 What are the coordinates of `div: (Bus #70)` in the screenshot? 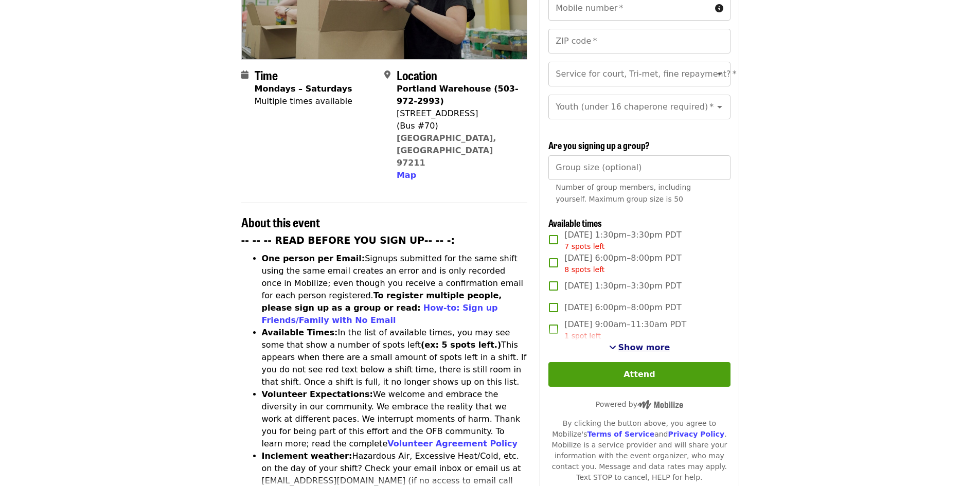 It's located at (458, 126).